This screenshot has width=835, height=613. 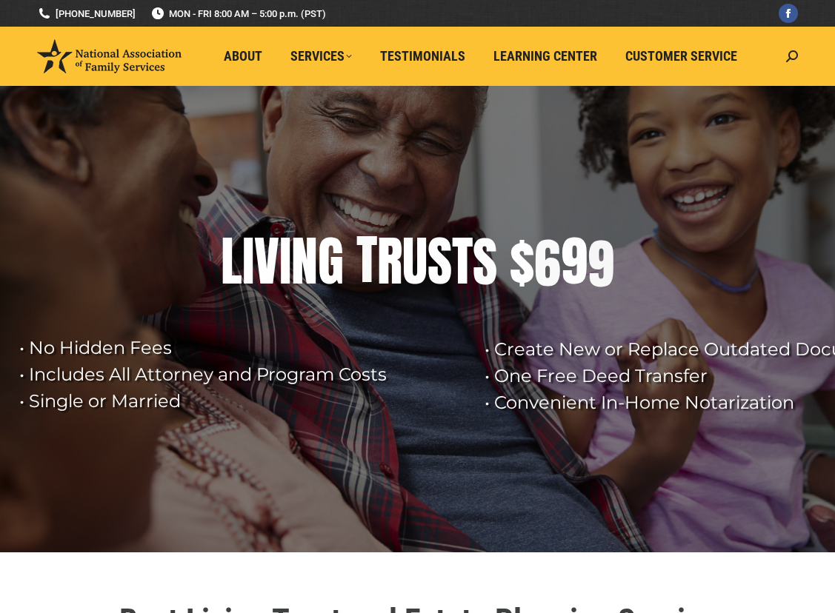 What do you see at coordinates (788, 13) in the screenshot?
I see `a: Facebook page opens in new window` at bounding box center [788, 13].